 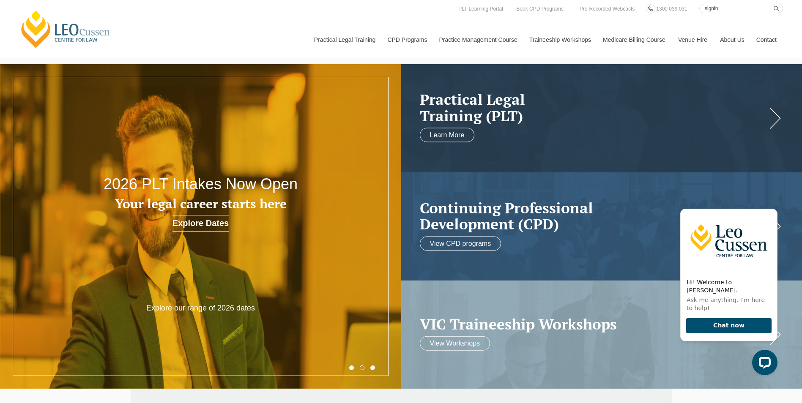 I want to click on h3: Your legal career starts here, so click(x=200, y=204).